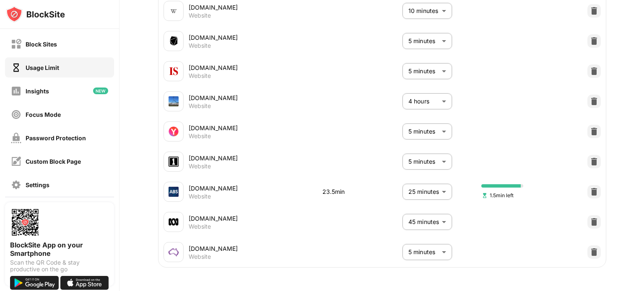 This screenshot has width=644, height=291. I want to click on img: options-page-qr-code.png, so click(25, 222).